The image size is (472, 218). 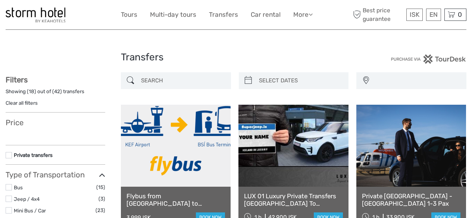 What do you see at coordinates (129, 15) in the screenshot?
I see `a: Tours` at bounding box center [129, 15].